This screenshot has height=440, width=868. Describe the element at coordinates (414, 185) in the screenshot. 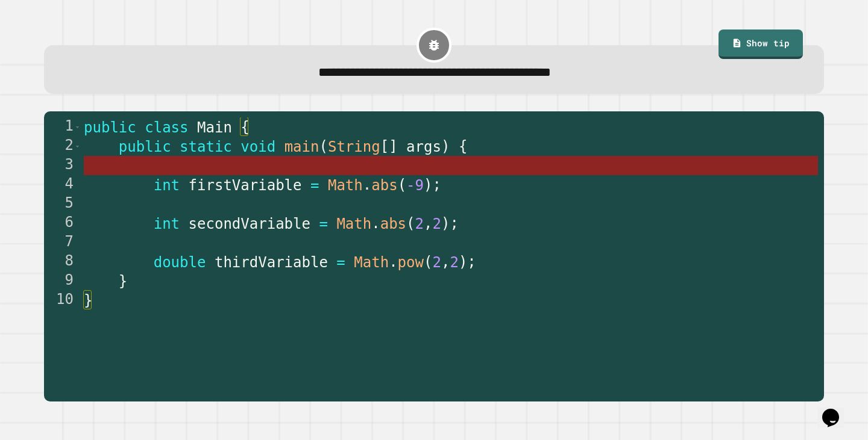

I see `span: -9` at that location.